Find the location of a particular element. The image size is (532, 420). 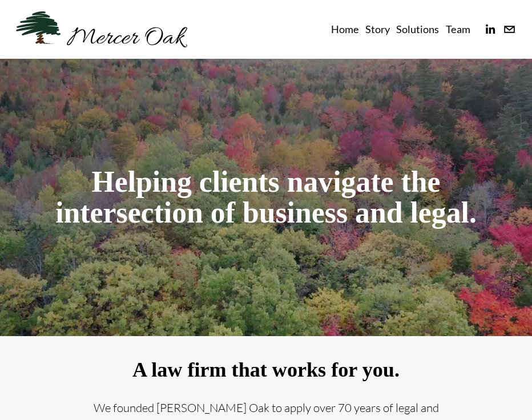

a: info@merceroaklaw.com is located at coordinates (509, 29).